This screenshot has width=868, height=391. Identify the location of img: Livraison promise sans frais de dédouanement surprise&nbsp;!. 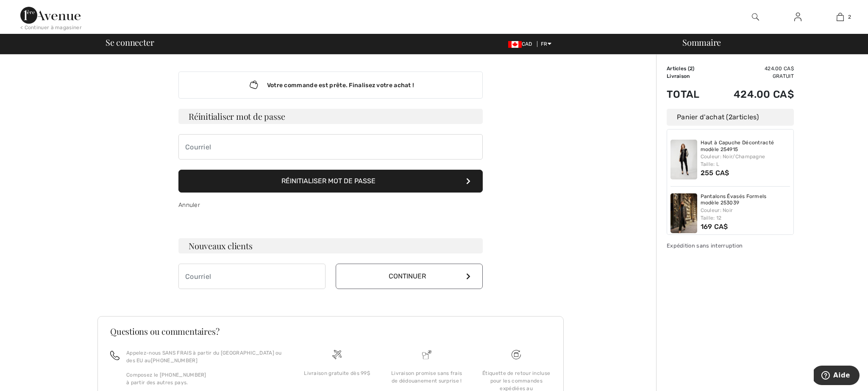
(427, 355).